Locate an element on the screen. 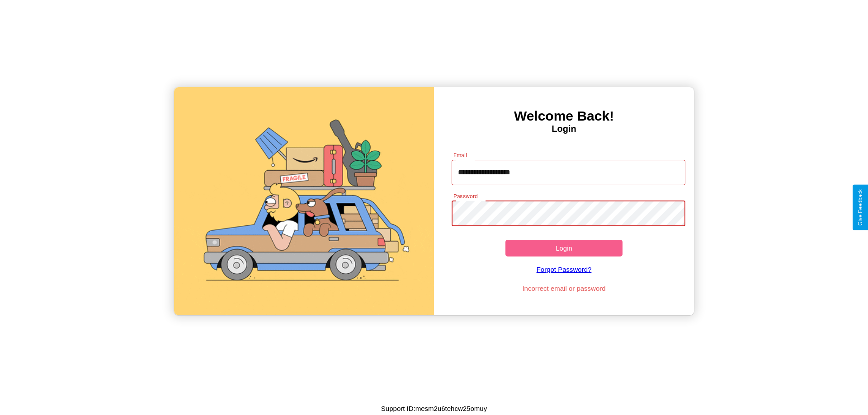 This screenshot has height=415, width=868. img: gif is located at coordinates (304, 201).